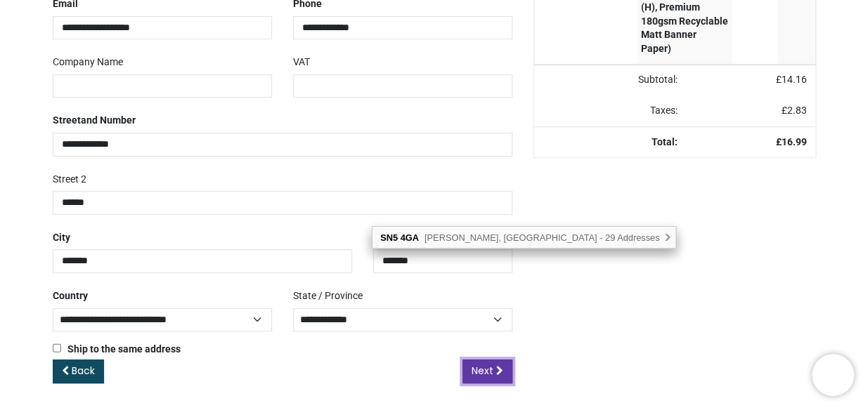 The image size is (868, 410). Describe the element at coordinates (117, 350) in the screenshot. I see `label: Ship to the same address` at that location.